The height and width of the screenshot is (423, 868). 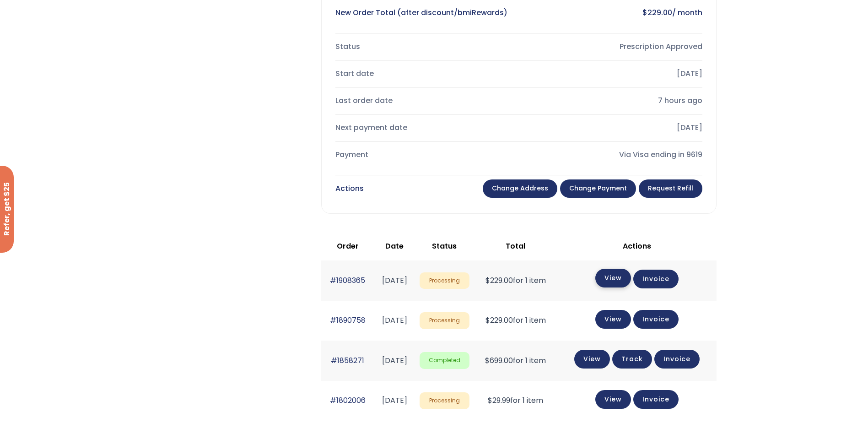 What do you see at coordinates (423, 13) in the screenshot?
I see `div: New Order Total (after discount/bmiRewards)` at bounding box center [423, 13].